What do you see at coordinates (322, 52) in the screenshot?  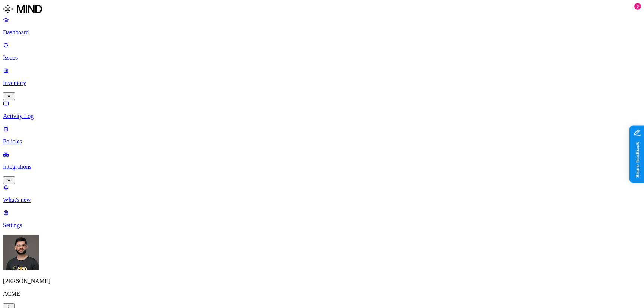 I see `a: Issues` at bounding box center [322, 52].